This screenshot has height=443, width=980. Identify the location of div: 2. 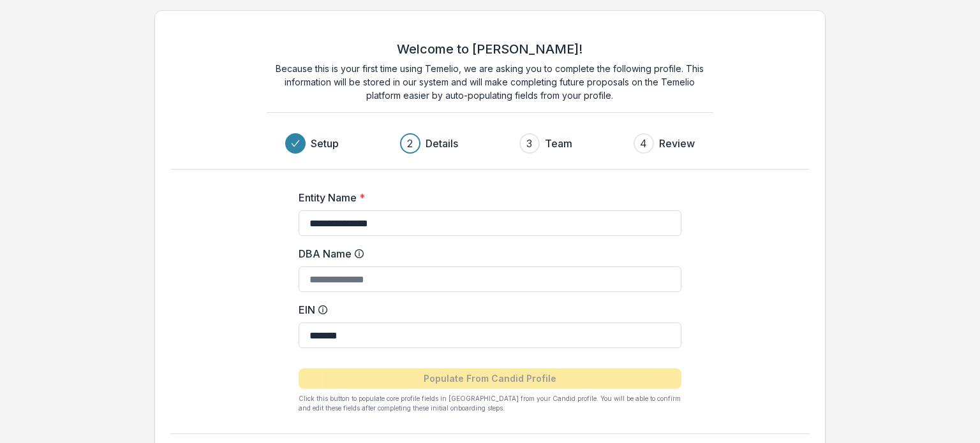
(410, 143).